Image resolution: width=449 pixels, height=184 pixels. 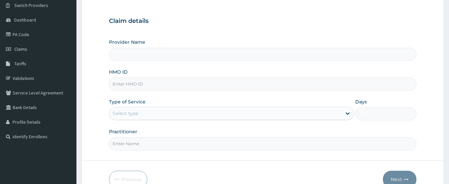 I want to click on label: Provider Name, so click(x=127, y=42).